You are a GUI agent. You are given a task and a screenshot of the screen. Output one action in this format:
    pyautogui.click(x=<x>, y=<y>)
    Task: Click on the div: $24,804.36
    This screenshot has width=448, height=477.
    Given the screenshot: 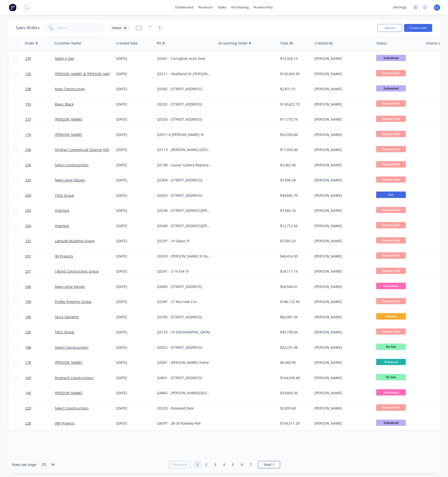 What is the action you would take?
    pyautogui.click(x=295, y=393)
    